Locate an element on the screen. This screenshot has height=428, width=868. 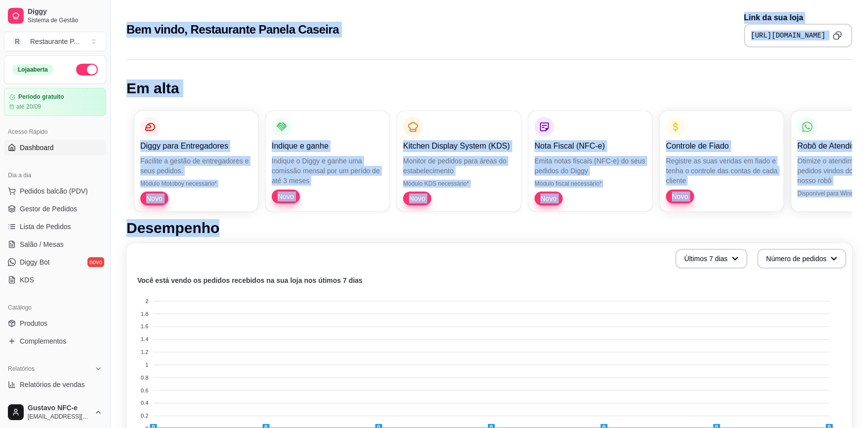
div: Restaurante P ... is located at coordinates (55, 41).